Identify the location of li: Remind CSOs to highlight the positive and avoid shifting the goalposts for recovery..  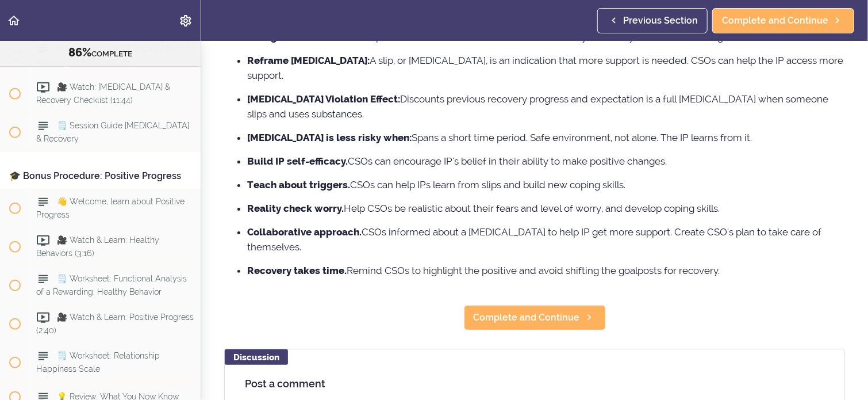
(547, 270).